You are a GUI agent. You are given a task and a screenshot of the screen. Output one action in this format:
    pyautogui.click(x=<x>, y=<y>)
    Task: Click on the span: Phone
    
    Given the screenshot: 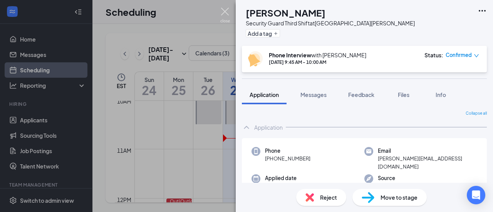 What is the action you would take?
    pyautogui.click(x=288, y=151)
    